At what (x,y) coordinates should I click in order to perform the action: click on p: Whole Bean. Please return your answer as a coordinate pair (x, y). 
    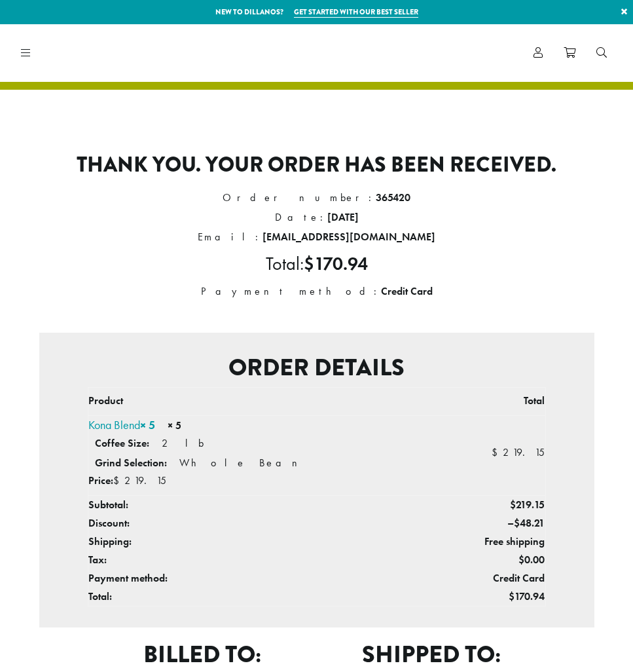
    Looking at the image, I should click on (243, 463).